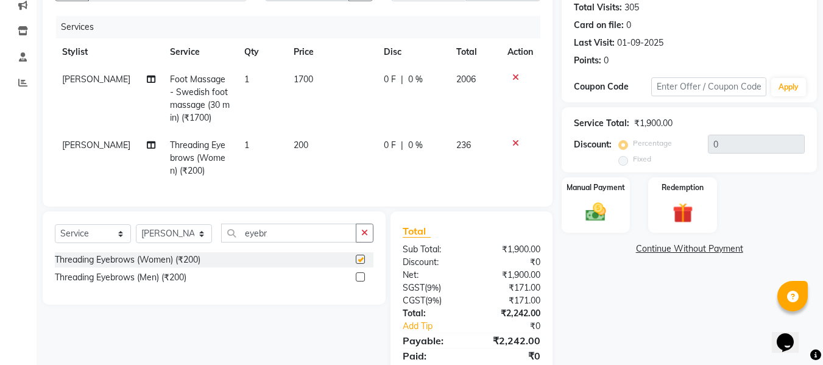 The image size is (823, 365). What do you see at coordinates (200, 52) in the screenshot?
I see `th: Service` at bounding box center [200, 52].